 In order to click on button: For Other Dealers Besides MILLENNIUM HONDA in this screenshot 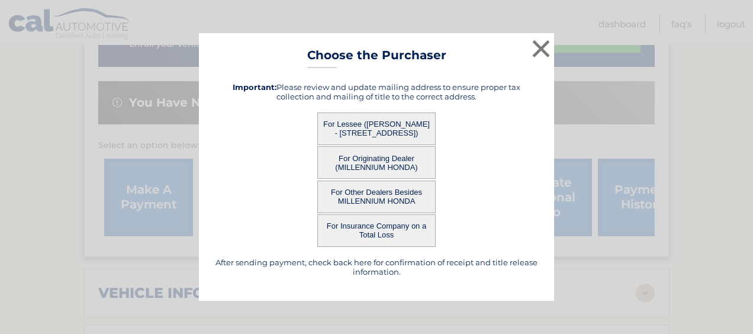, I will do `click(377, 197)`.